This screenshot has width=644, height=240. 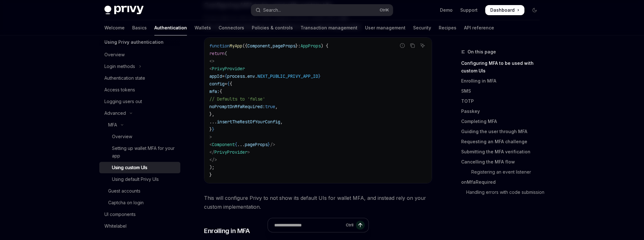 What do you see at coordinates (119, 67) in the screenshot?
I see `div: Login methods` at bounding box center [119, 67].